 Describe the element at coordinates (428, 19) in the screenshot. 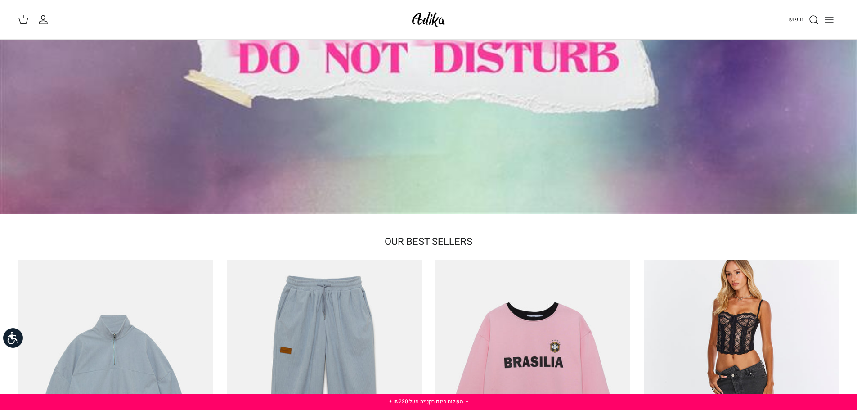

I see `img: Adika IL` at that location.